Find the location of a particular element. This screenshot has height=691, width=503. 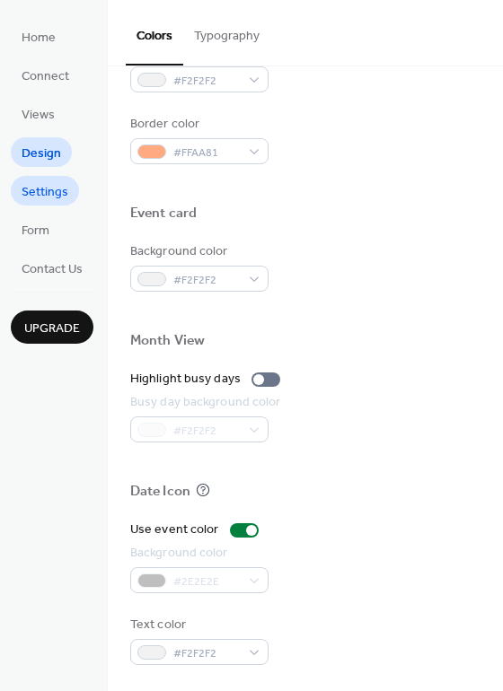

a: Home is located at coordinates (39, 36).